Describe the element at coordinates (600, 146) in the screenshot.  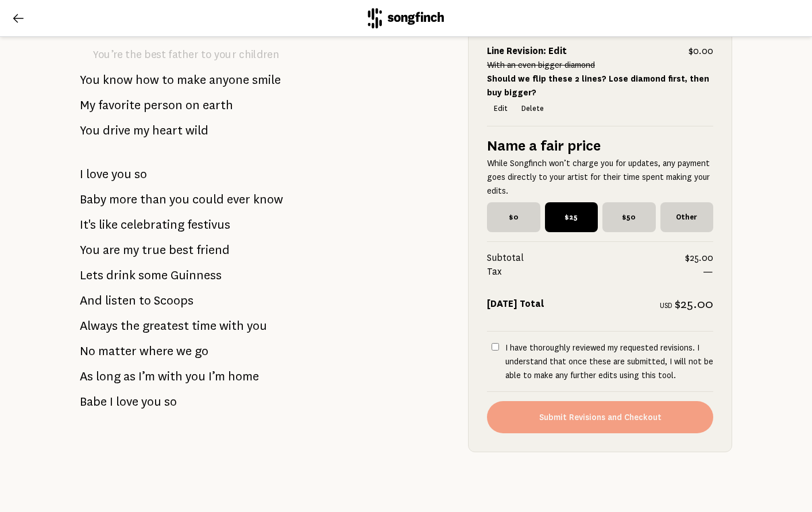
I see `h5: Name a fair price` at that location.